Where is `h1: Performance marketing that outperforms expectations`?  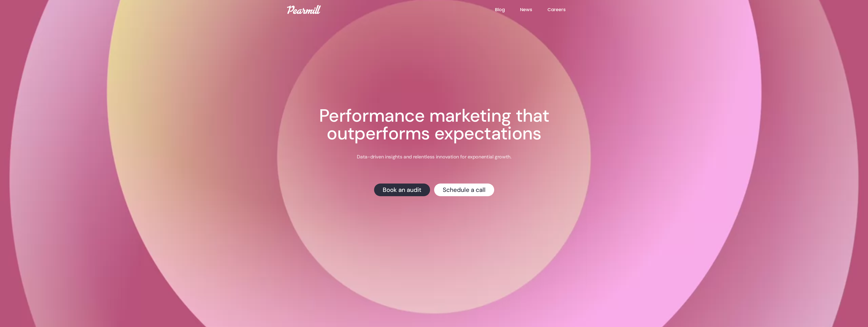 h1: Performance marketing that outperforms expectations is located at coordinates (434, 125).